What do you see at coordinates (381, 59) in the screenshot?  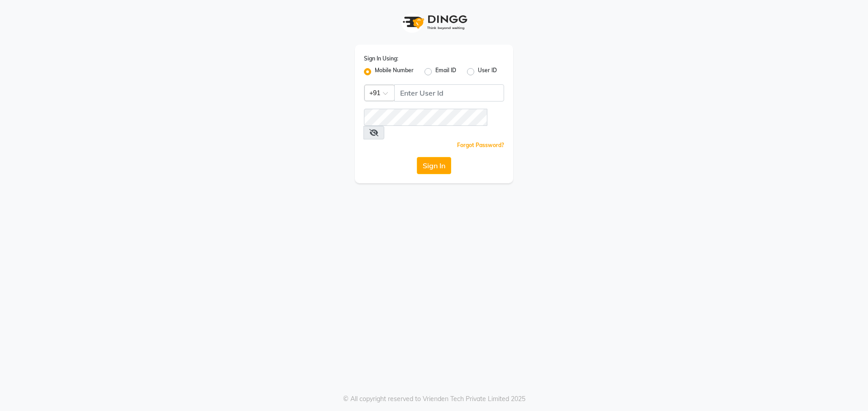 I see `label: Sign In Using:` at bounding box center [381, 59].